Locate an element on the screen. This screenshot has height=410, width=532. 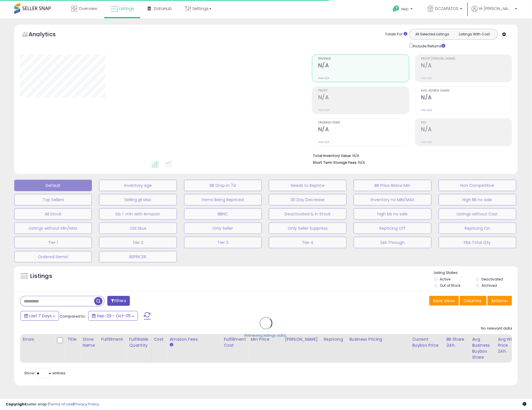
button: Tier 4 is located at coordinates (307, 242).